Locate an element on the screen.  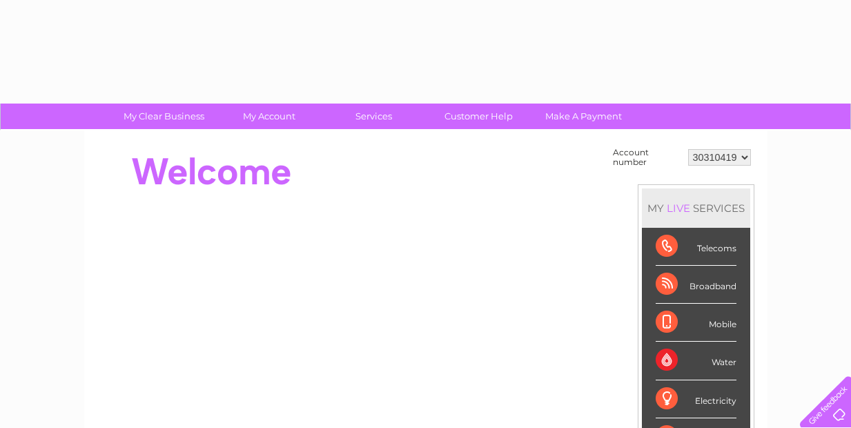
div: Telecoms is located at coordinates (696, 246).